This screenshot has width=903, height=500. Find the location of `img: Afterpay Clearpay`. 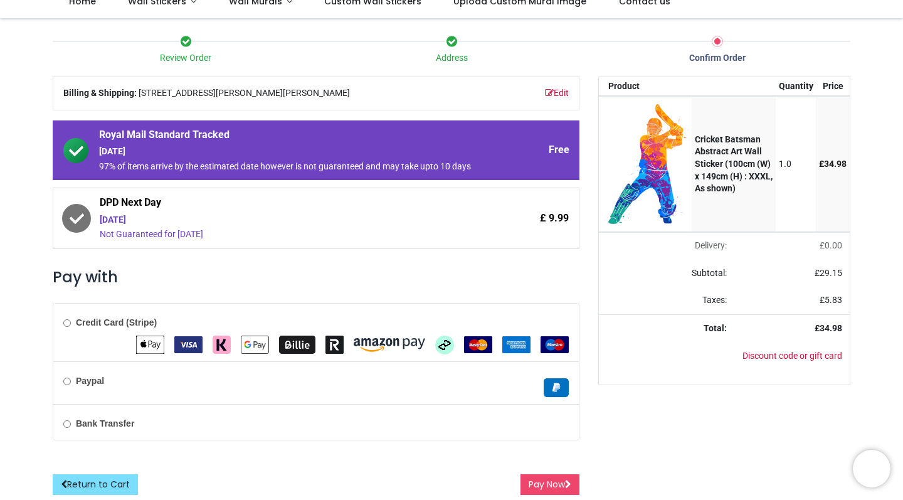

img: Afterpay Clearpay is located at coordinates (444, 345).